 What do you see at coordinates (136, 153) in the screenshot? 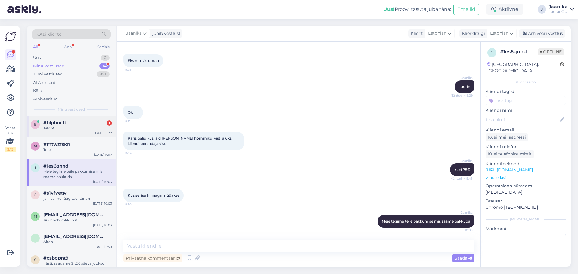
I see `span: 9:42` at bounding box center [136, 153].